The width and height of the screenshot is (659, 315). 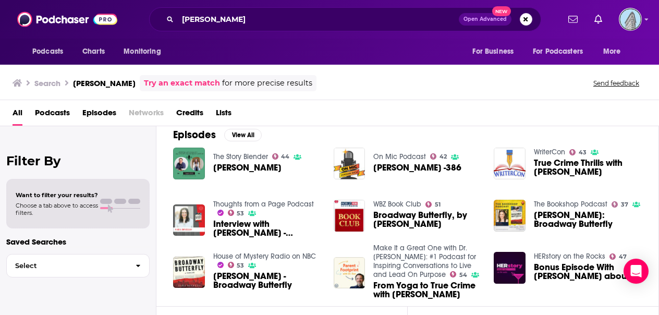 What do you see at coordinates (182, 83) in the screenshot?
I see `a: Try an exact match` at bounding box center [182, 83].